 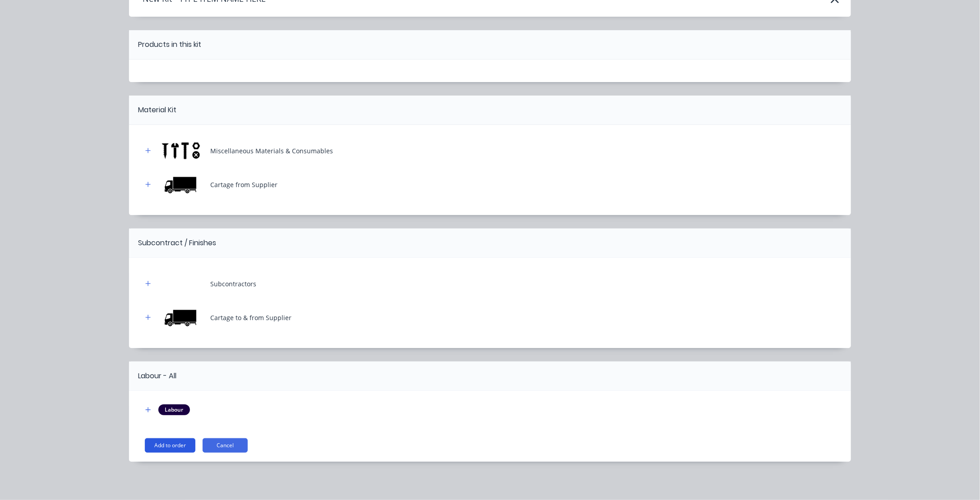 I want to click on div: Cartage from Supplier, so click(x=244, y=184).